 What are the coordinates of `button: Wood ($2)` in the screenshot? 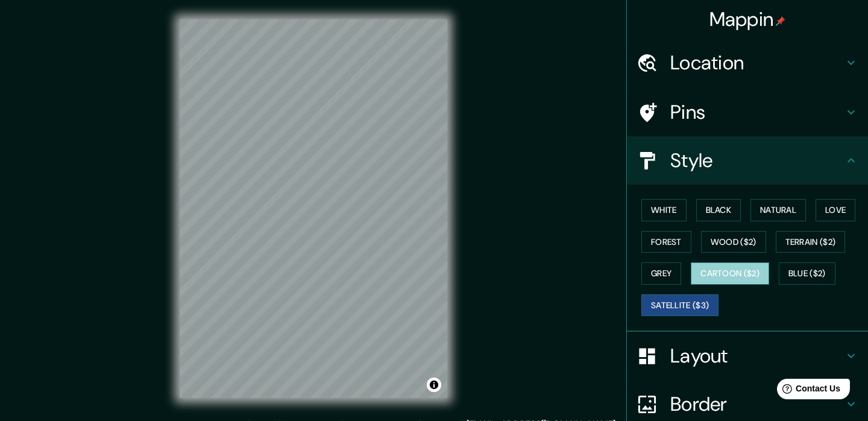 It's located at (734, 242).